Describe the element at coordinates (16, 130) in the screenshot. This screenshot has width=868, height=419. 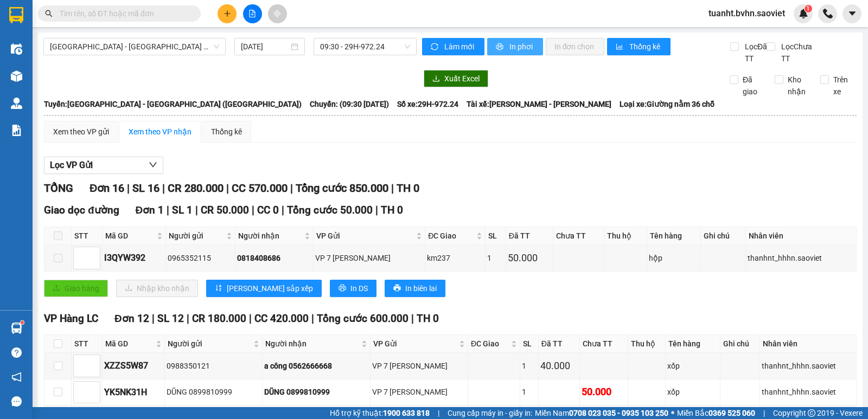
I see `img: solution-icon` at that location.